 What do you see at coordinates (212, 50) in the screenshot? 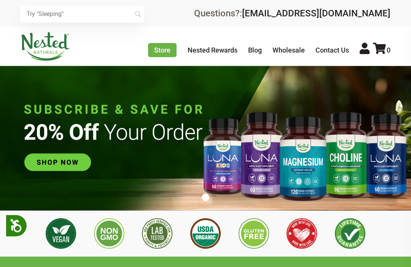
I see `a: Nested Rewards` at bounding box center [212, 50].